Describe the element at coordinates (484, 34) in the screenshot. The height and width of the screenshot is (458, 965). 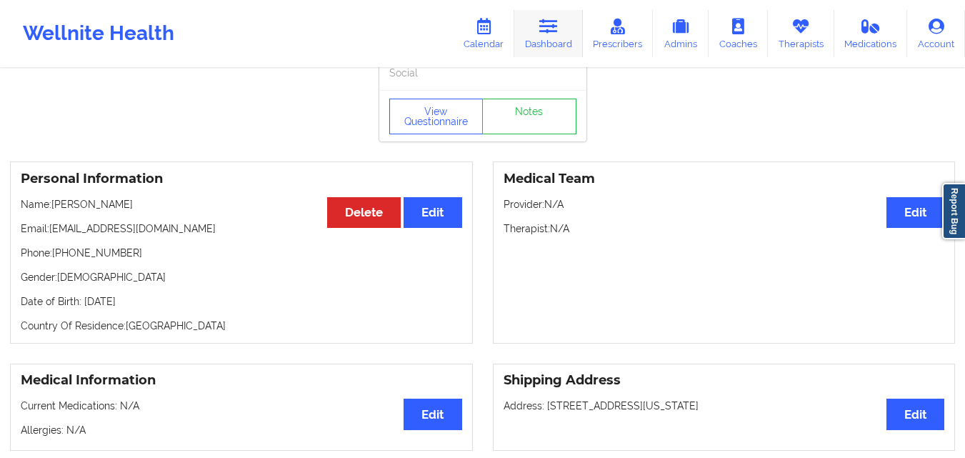
I see `a: Calendar` at that location.